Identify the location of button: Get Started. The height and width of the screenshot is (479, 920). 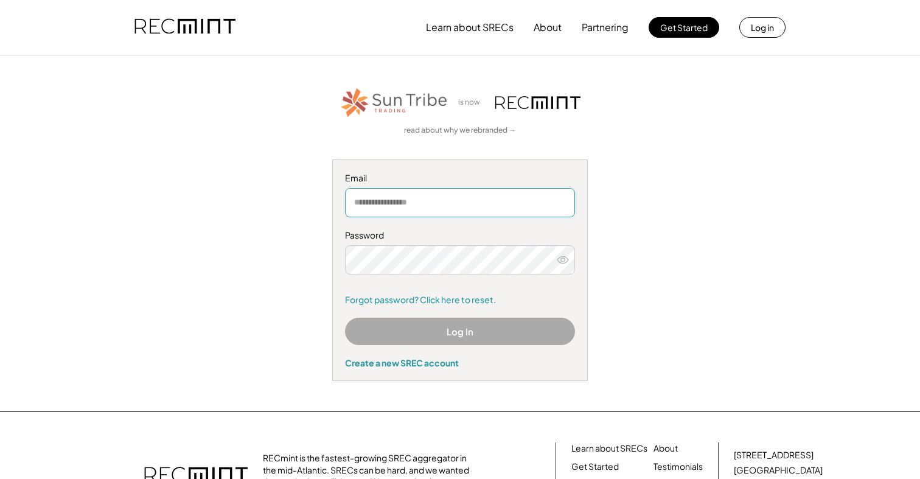
(684, 27).